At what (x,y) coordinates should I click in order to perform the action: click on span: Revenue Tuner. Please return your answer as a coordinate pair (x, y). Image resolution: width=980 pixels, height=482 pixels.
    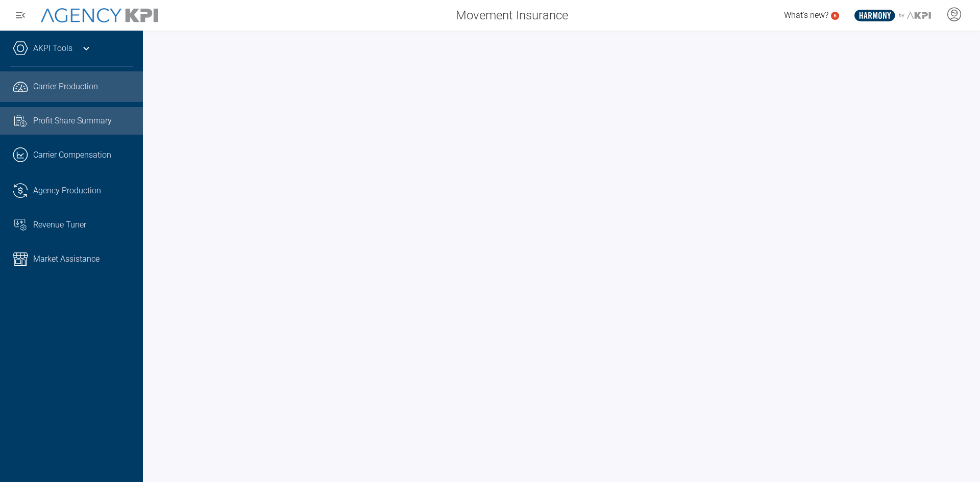
    Looking at the image, I should click on (59, 225).